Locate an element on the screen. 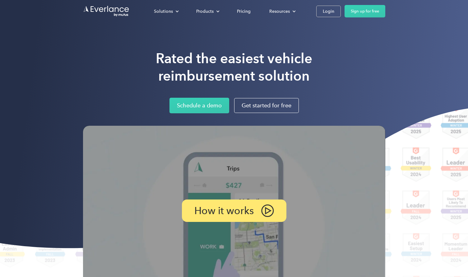 This screenshot has width=468, height=277. a: Go to homepage is located at coordinates (106, 11).